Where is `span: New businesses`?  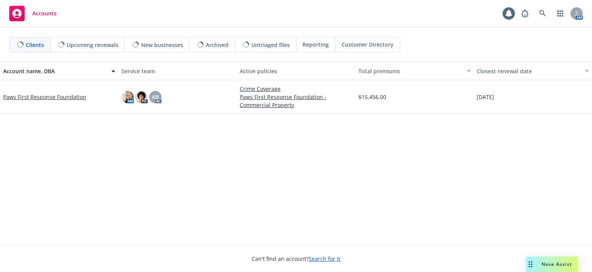
span: New businesses is located at coordinates (162, 45).